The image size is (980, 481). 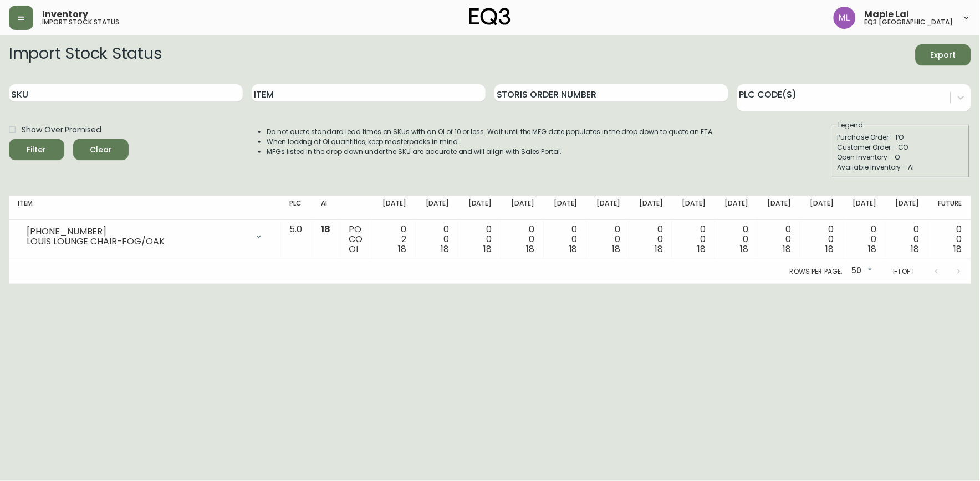 I want to click on span: Inventory, so click(x=64, y=15).